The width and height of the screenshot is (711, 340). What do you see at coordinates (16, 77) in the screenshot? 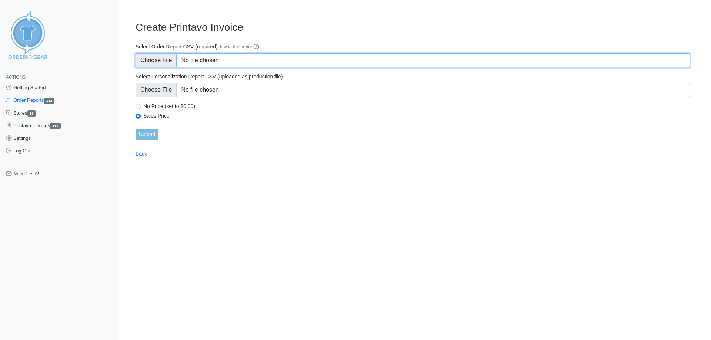
I see `span: Actions` at bounding box center [16, 77].